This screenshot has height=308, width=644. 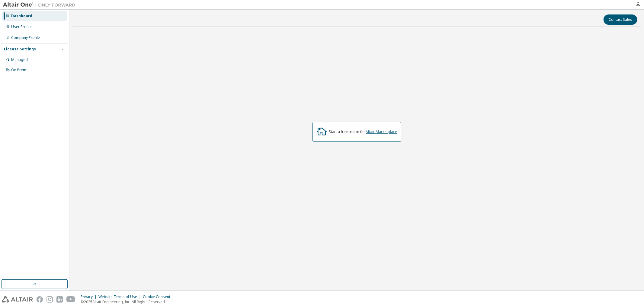 I want to click on div: License Settings, so click(x=19, y=49).